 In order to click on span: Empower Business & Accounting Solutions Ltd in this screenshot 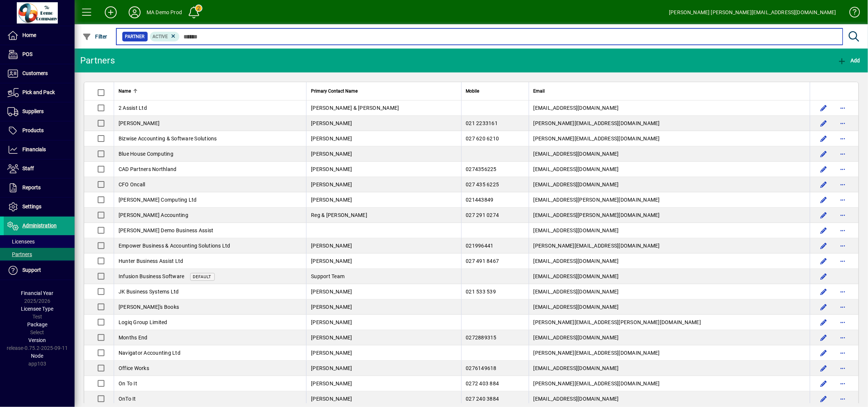, I will do `click(174, 246)`.